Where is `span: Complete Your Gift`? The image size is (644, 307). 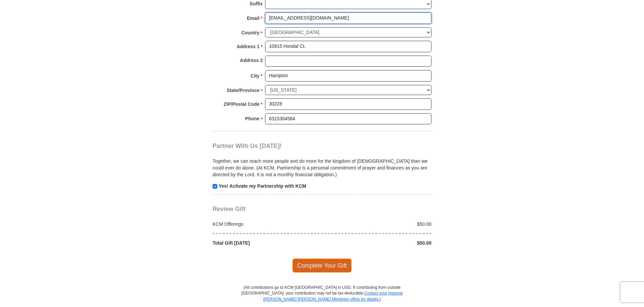 span: Complete Your Gift is located at coordinates (322, 266).